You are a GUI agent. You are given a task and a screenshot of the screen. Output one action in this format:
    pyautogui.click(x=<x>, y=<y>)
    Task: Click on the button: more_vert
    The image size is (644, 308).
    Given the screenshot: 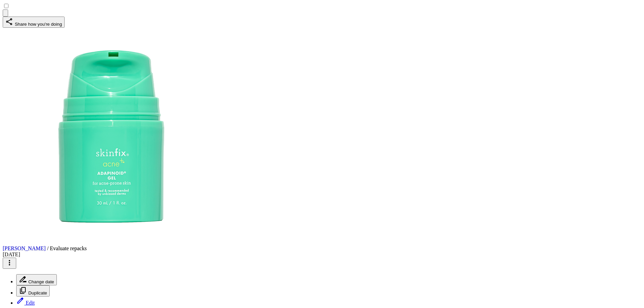 What is the action you would take?
    pyautogui.click(x=9, y=263)
    